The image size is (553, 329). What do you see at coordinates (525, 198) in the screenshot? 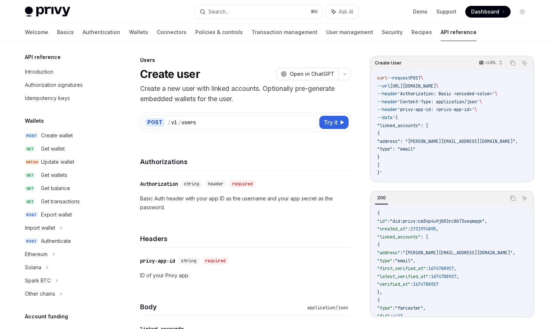
I see `button: Ask AI` at bounding box center [525, 198].